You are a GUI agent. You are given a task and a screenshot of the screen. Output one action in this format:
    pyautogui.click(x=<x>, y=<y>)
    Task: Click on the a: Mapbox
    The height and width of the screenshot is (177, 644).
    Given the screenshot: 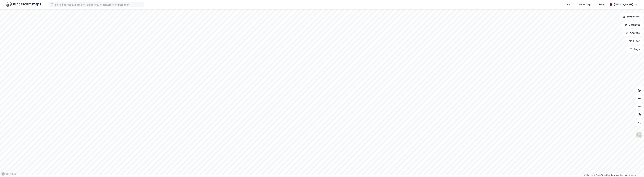 What is the action you would take?
    pyautogui.click(x=589, y=176)
    